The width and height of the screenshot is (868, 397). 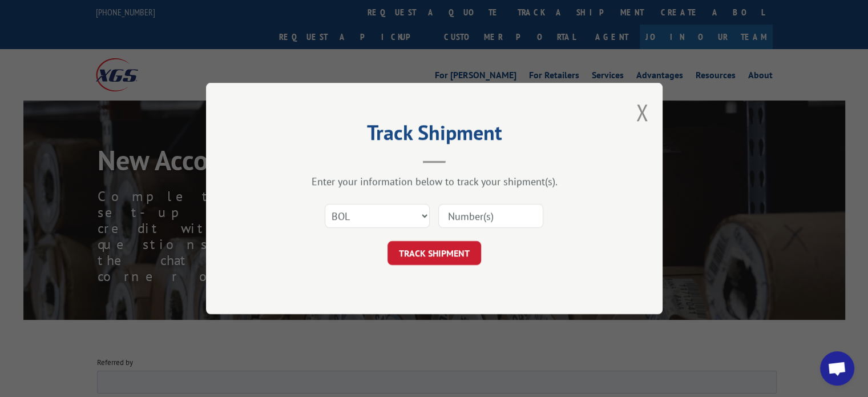 I want to click on div: Open chat, so click(x=837, y=368).